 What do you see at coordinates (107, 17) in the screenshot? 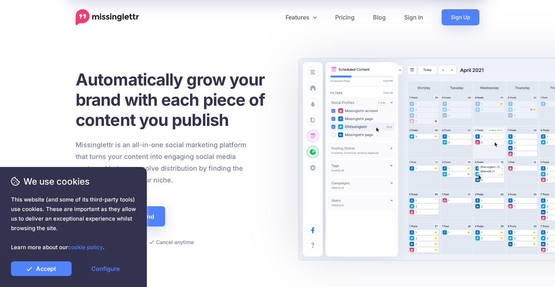
I see `a: Home` at bounding box center [107, 17].